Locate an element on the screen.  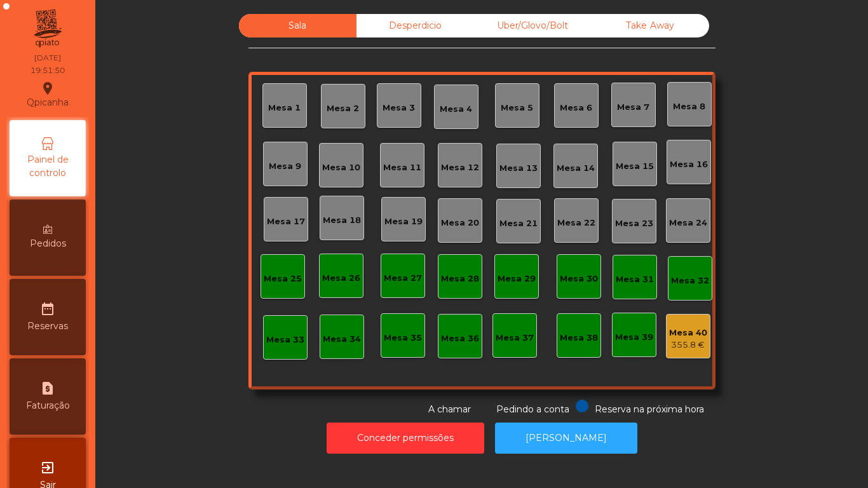
div: Mesa 30 is located at coordinates (579, 279).